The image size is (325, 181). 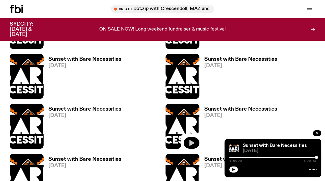 What do you see at coordinates (310, 162) in the screenshot?
I see `span: 2:00:02` at bounding box center [310, 162].